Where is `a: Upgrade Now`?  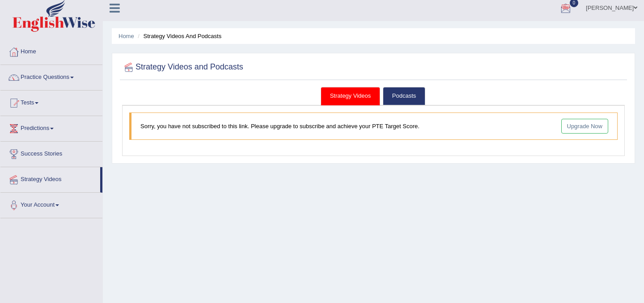 a: Upgrade Now is located at coordinates (585, 126).